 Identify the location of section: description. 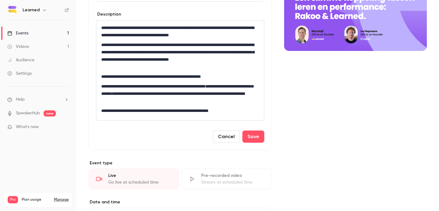
(180, 70).